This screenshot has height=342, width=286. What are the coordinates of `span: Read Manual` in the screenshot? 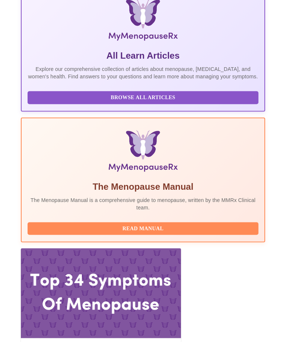 It's located at (143, 229).